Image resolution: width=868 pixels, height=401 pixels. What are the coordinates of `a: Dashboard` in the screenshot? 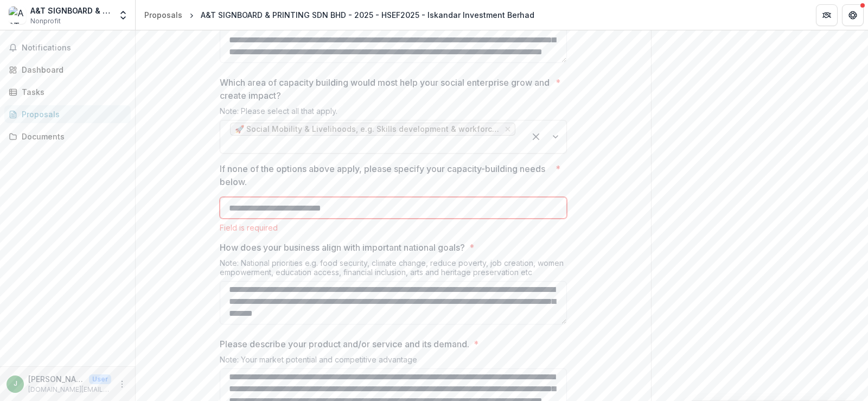 It's located at (68, 70).